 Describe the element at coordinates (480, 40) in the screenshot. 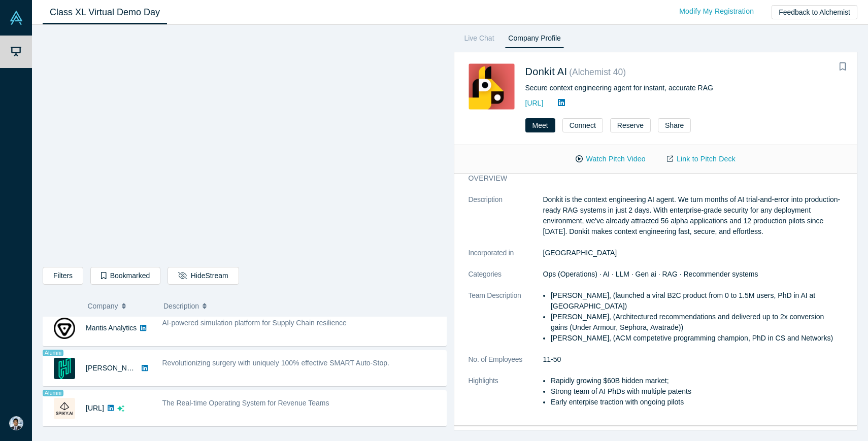

I see `a: Live Chat` at that location.